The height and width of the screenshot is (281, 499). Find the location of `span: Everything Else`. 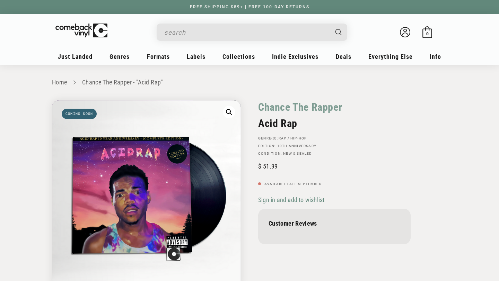

span: Everything Else is located at coordinates (390, 56).